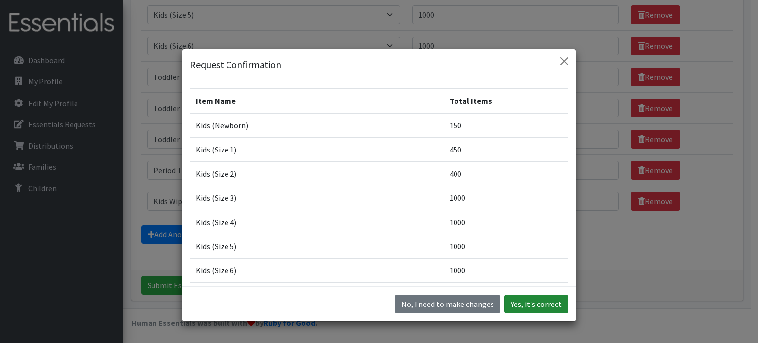 Image resolution: width=758 pixels, height=343 pixels. I want to click on button: Close, so click(564, 61).